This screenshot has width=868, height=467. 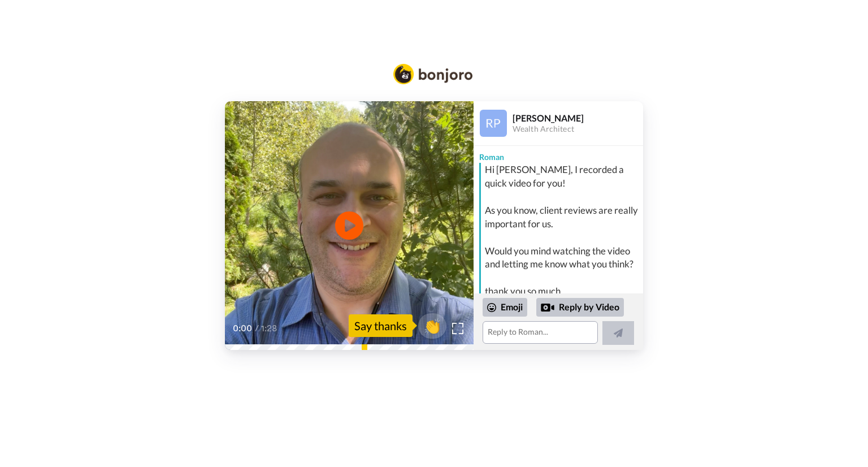 What do you see at coordinates (243, 329) in the screenshot?
I see `span: 0:00` at bounding box center [243, 329].